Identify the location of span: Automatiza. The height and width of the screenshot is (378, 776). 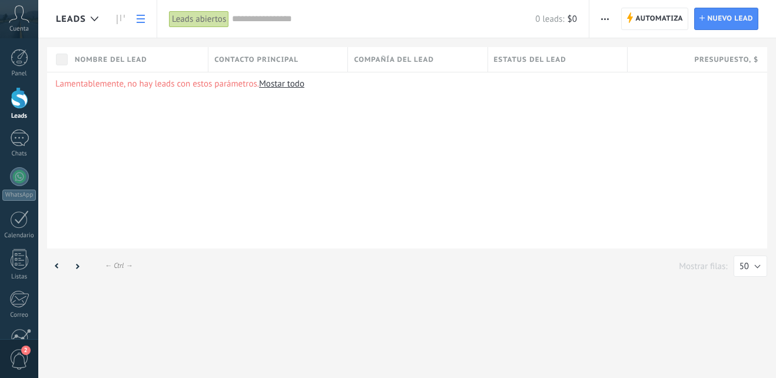
(659, 19).